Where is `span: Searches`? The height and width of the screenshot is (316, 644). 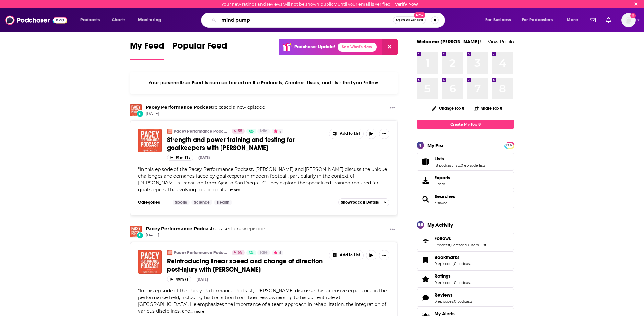 span: Searches is located at coordinates (465, 200).